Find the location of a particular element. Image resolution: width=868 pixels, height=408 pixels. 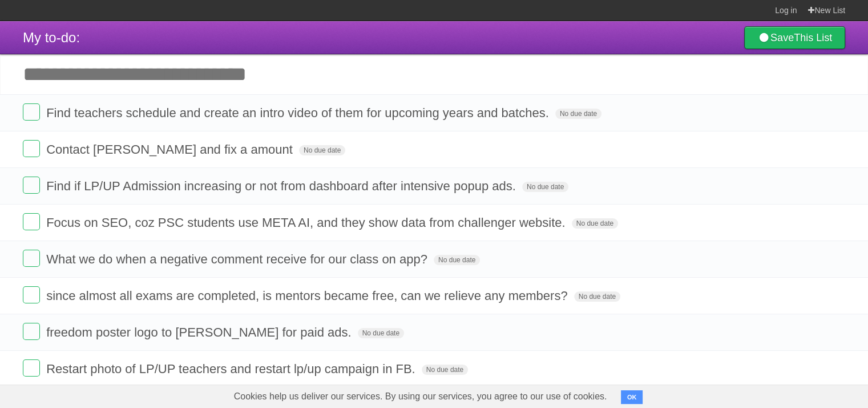

span: Find teachers schedule and create an intro video of them for upcoming years and batches. is located at coordinates (299, 112).